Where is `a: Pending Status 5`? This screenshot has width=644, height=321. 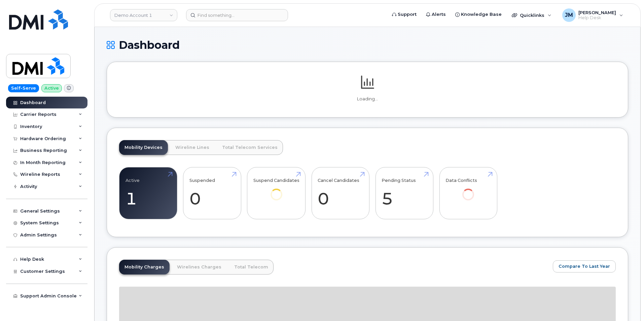
a: Pending Status 5 is located at coordinates (404, 193).